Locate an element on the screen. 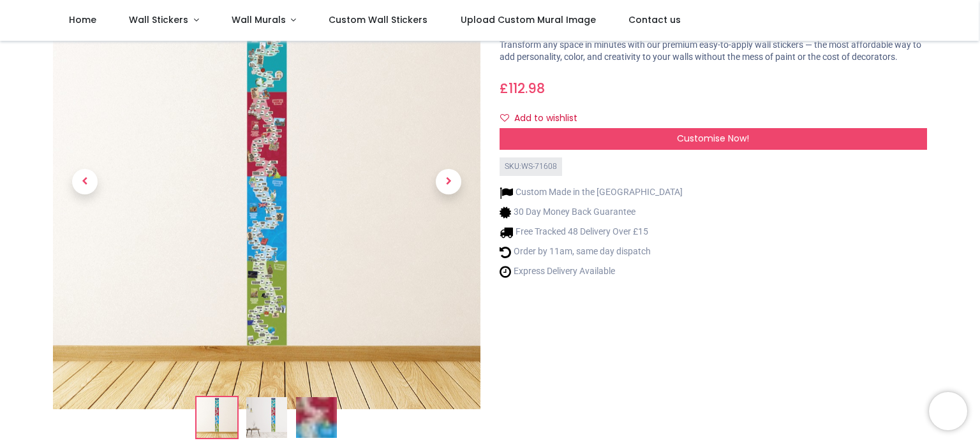  img: WS-71608-02 is located at coordinates (266, 417).